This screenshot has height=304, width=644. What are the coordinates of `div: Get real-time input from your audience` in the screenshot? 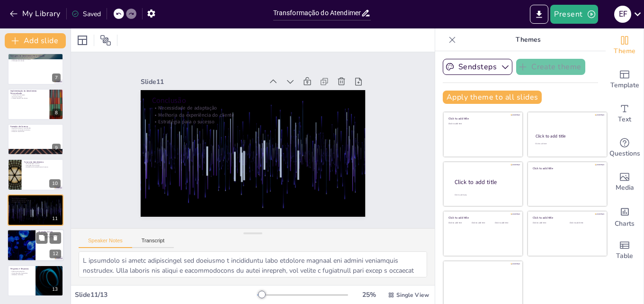 It's located at (625, 148).